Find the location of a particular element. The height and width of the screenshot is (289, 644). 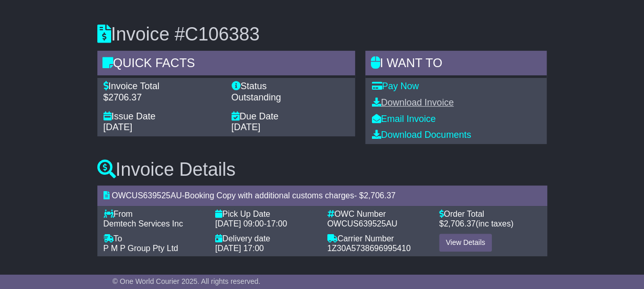

div: I WANT to is located at coordinates (456, 64).